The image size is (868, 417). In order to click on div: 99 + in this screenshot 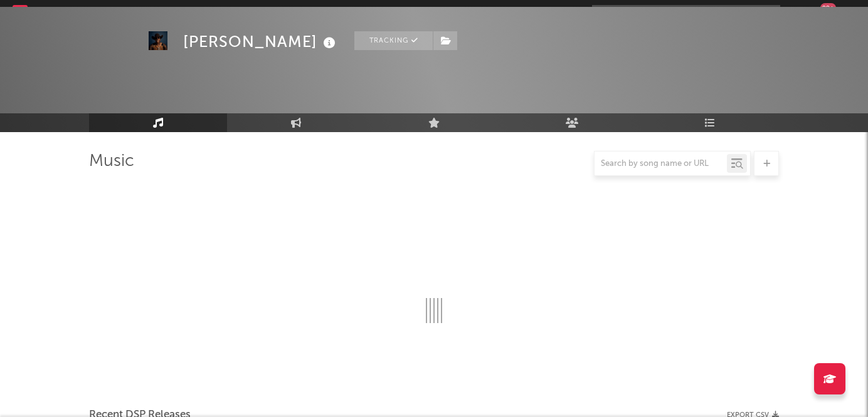, I will do `click(828, 8)`.